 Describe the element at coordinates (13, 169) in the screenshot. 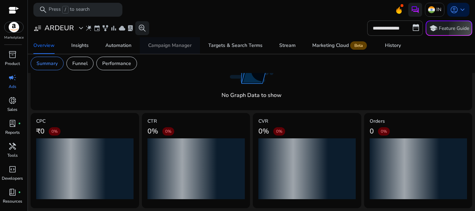

I see `span: code_blocks` at that location.